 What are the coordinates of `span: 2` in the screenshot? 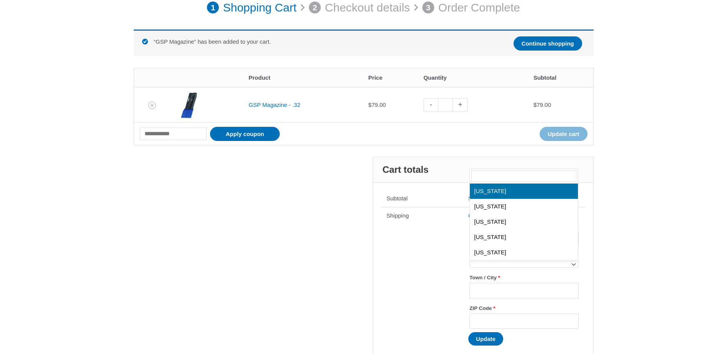 It's located at (315, 8).